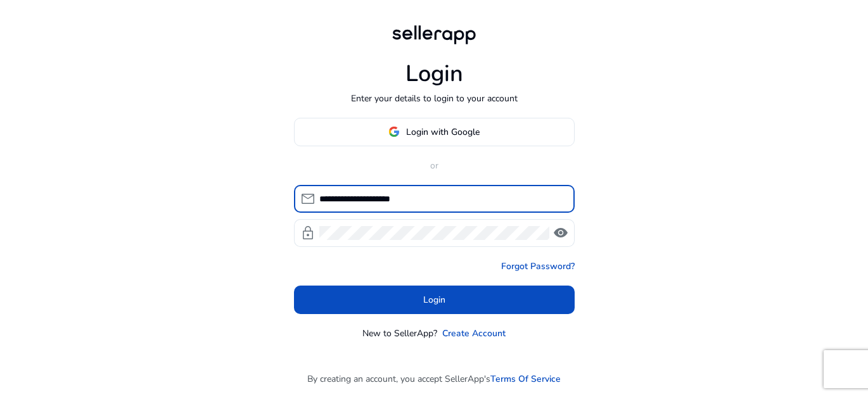 This screenshot has height=397, width=868. What do you see at coordinates (434, 165) in the screenshot?
I see `p: or` at bounding box center [434, 165].